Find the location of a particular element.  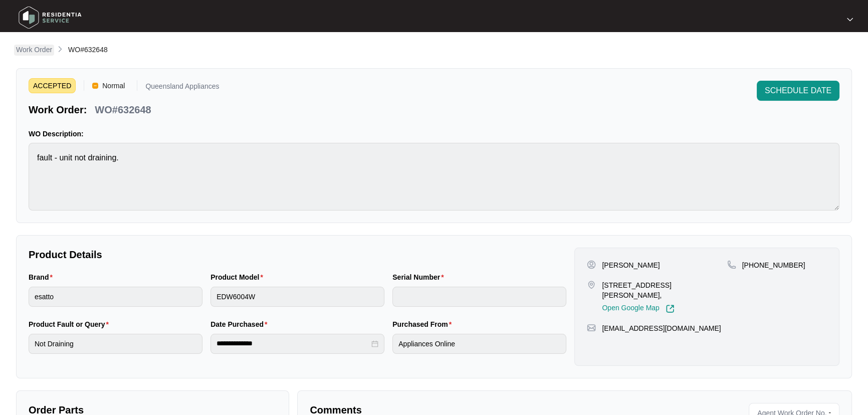

p: Work Order: is located at coordinates (58, 110).